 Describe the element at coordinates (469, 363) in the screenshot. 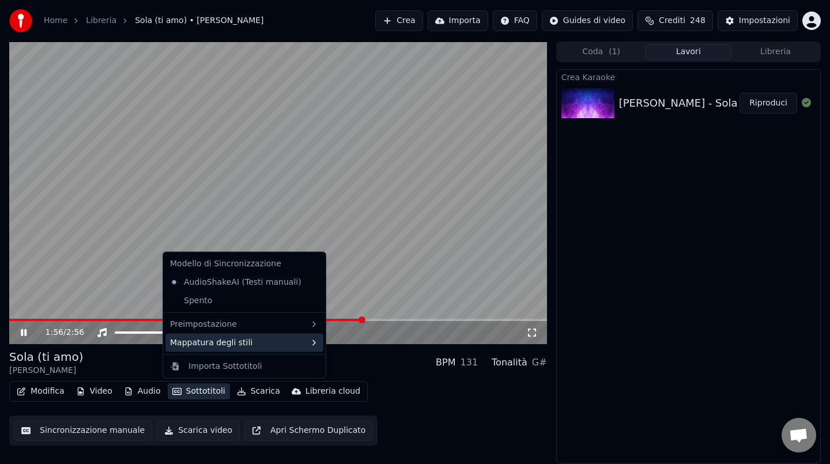

I see `div: 131` at that location.